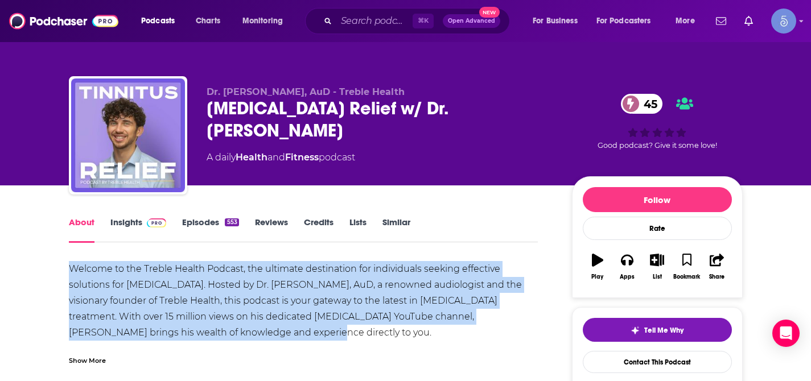 The width and height of the screenshot is (811, 381). I want to click on a: Contact This Podcast, so click(658, 362).